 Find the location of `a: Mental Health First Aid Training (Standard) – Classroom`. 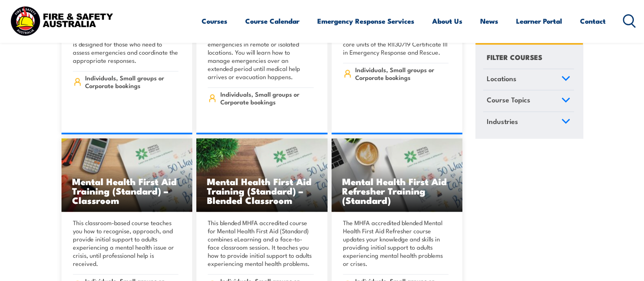

a: Mental Health First Aid Training (Standard) – Classroom is located at coordinates (127, 175).